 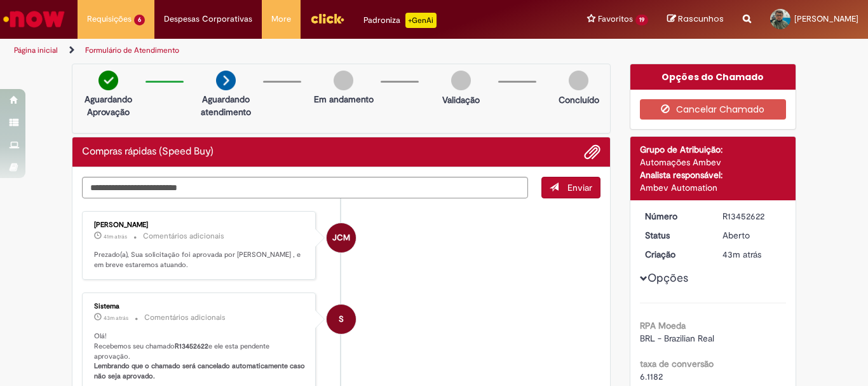 What do you see at coordinates (752, 254) in the screenshot?
I see `div: 27/08/2025 14:02:36` at bounding box center [752, 254].